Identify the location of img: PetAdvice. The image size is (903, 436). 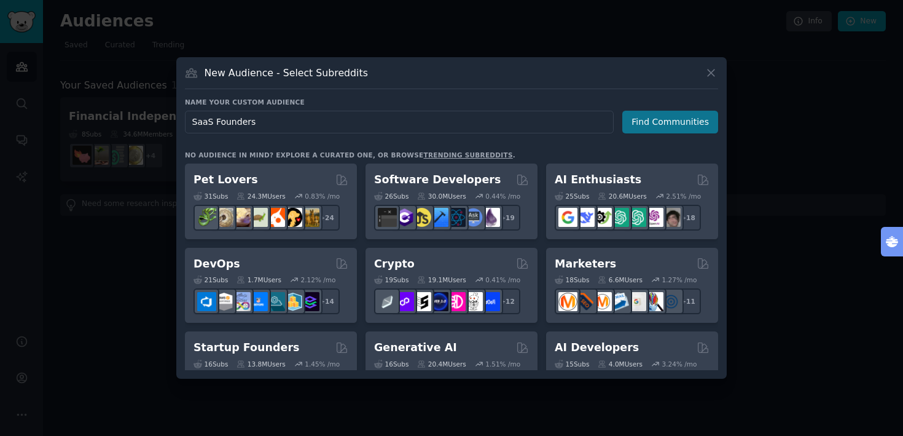
(292, 217).